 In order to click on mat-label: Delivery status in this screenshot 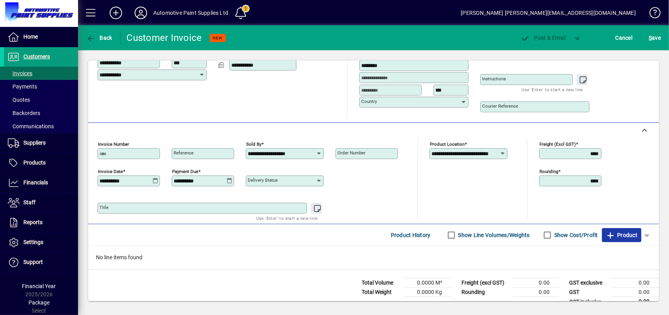, I will do `click(262, 180)`.